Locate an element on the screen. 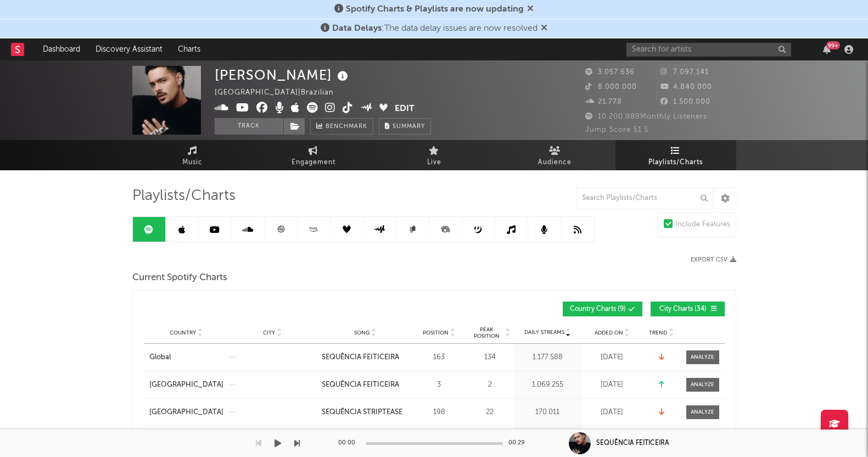 This screenshot has height=457, width=868. a: Engagement is located at coordinates (314, 155).